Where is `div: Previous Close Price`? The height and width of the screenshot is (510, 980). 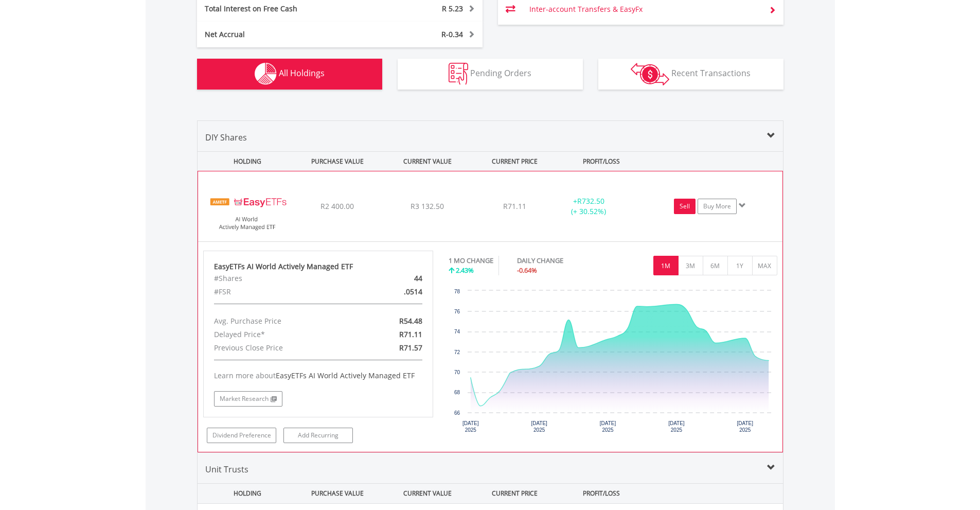 div: Previous Close Price is located at coordinates (281, 348).